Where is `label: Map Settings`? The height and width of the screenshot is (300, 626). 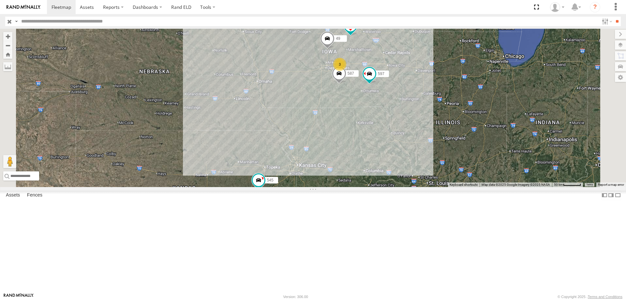 label: Map Settings is located at coordinates (621, 77).